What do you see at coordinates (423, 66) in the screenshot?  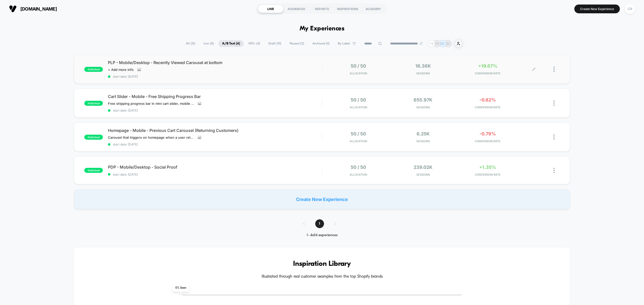 I see `span: 16.36k` at bounding box center [423, 66].